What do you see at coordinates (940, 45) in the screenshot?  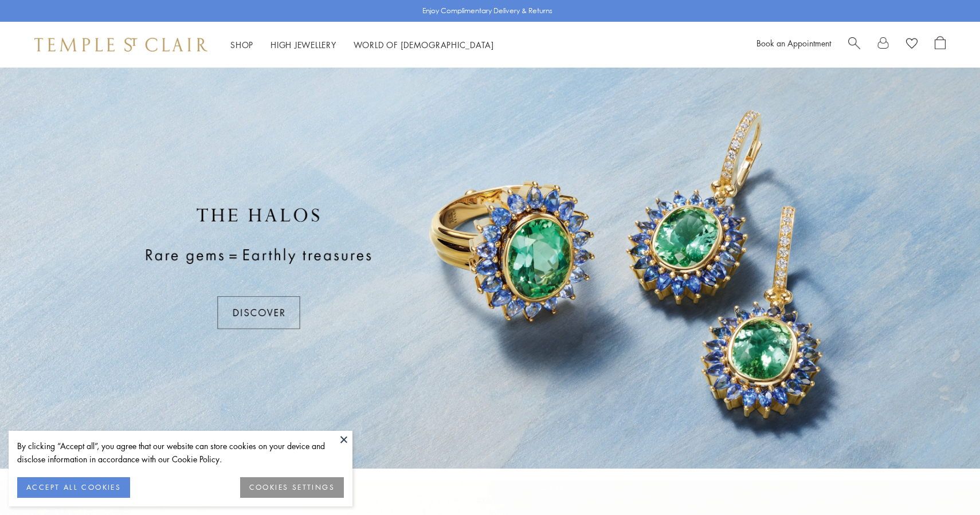 I see `a: Open Shopping Bag` at bounding box center [940, 45].